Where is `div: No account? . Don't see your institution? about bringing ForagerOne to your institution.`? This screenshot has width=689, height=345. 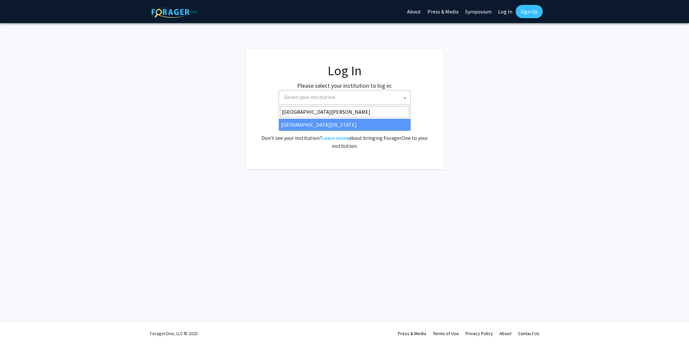
div: No account? . Don't see your institution? about bringing ForagerOne to your institution. is located at coordinates (345, 134).